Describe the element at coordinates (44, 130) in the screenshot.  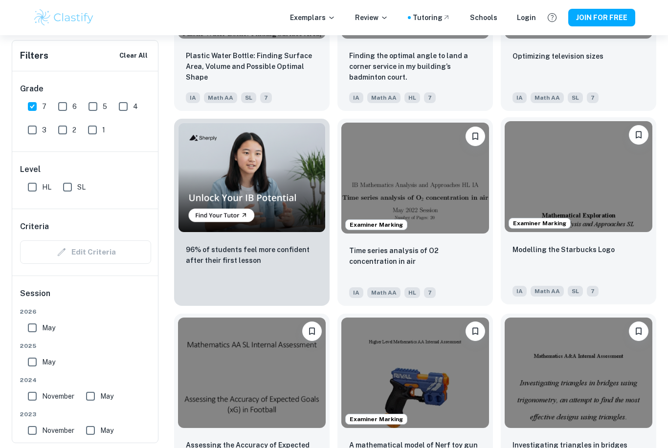
I see `span: 3` at that location.